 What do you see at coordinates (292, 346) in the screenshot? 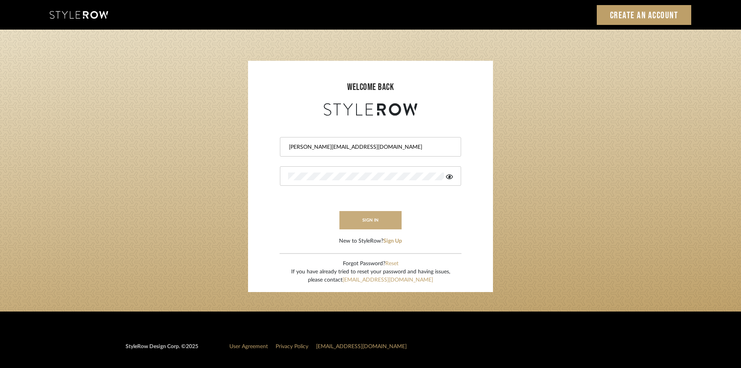
I see `a: Privacy Policy` at bounding box center [292, 346].